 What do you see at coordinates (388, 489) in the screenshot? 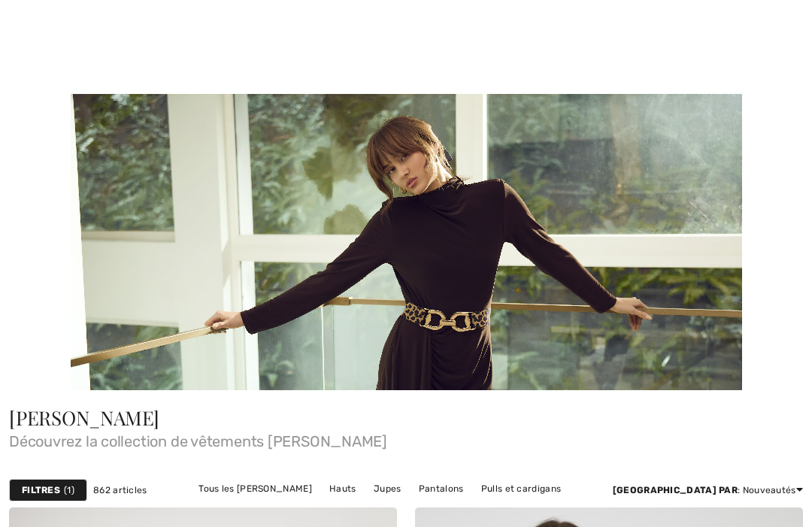
I see `a: Jupes` at bounding box center [388, 489].